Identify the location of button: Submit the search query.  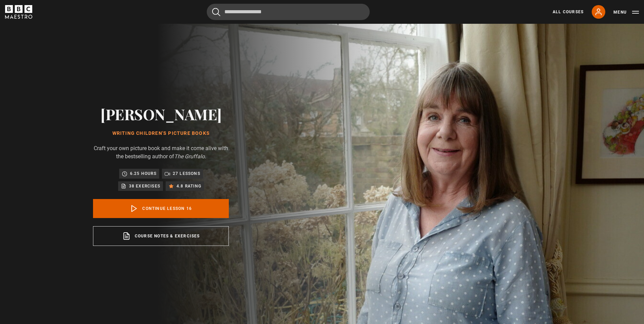
(216, 12).